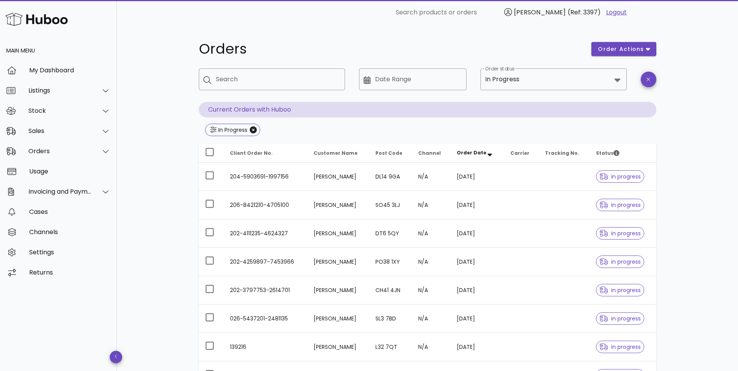 This screenshot has width=738, height=371. I want to click on span: Client Order No., so click(251, 153).